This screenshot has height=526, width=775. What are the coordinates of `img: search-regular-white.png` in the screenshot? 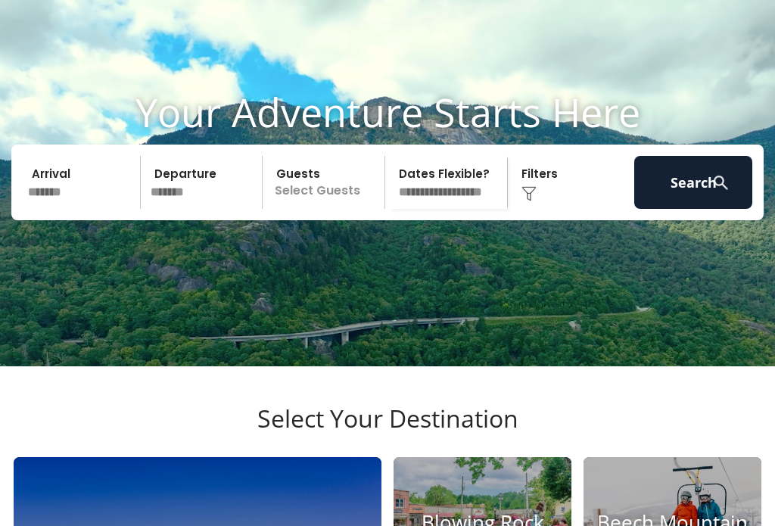 It's located at (720, 182).